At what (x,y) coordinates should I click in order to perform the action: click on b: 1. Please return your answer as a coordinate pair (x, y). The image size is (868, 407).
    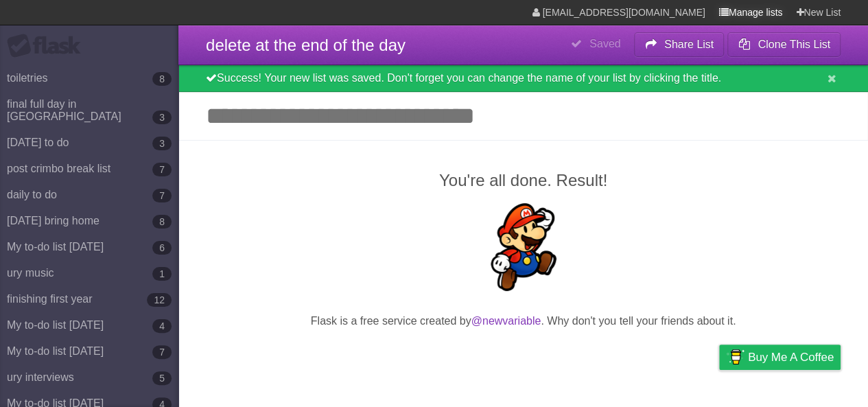
    Looking at the image, I should click on (161, 274).